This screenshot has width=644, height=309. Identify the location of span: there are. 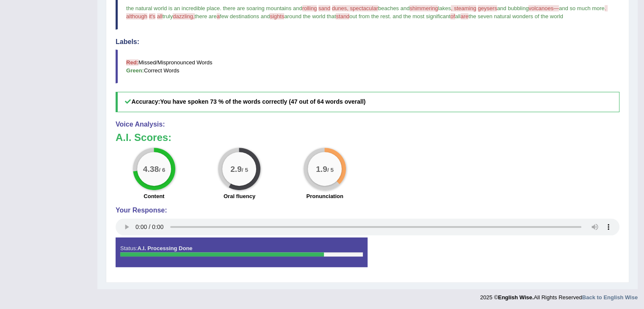
(206, 16).